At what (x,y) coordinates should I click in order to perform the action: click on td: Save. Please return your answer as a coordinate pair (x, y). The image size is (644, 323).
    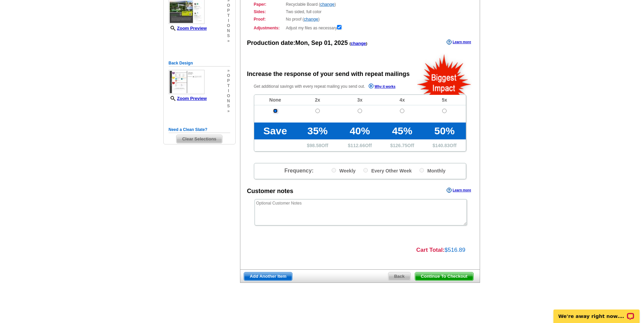
    Looking at the image, I should click on (275, 131).